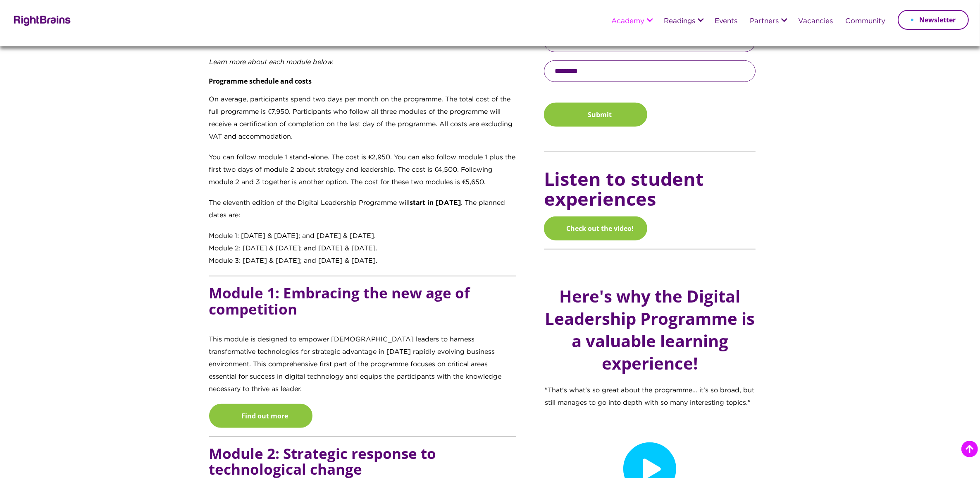 Image resolution: width=980 pixels, height=478 pixels. What do you see at coordinates (595, 114) in the screenshot?
I see `button: Submit` at bounding box center [595, 114].